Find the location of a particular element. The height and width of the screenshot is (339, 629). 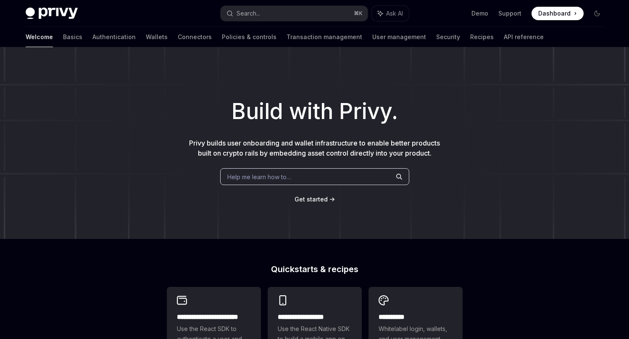

a: Basics is located at coordinates (73, 37).